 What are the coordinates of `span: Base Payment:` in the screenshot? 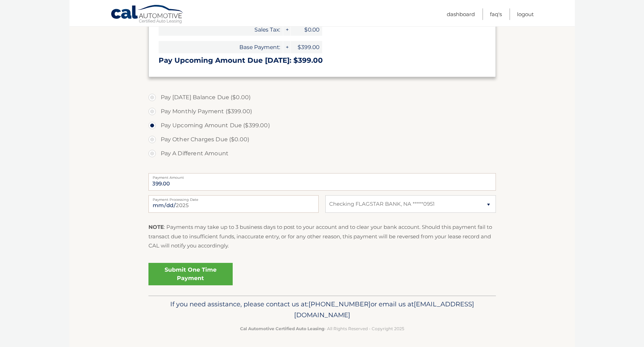 It's located at (221, 47).